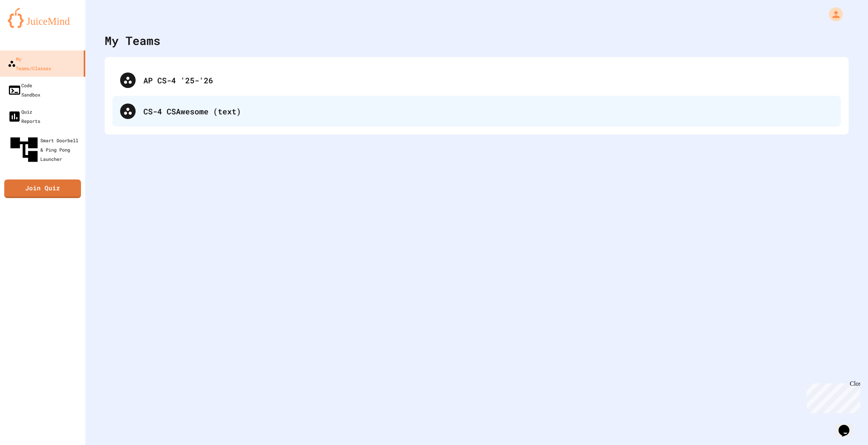  Describe the element at coordinates (24, 90) in the screenshot. I see `div: Code Sandbox` at that location.